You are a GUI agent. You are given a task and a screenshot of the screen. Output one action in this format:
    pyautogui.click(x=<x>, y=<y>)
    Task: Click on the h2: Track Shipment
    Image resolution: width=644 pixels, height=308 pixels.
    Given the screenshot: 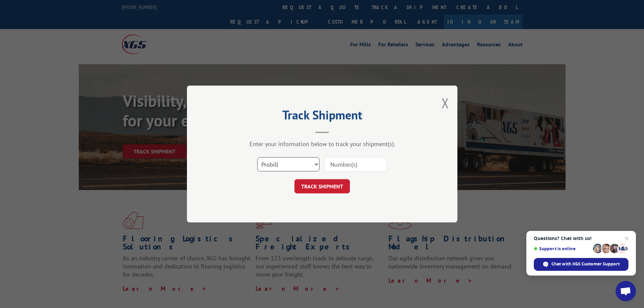 What is the action you would take?
    pyautogui.click(x=322, y=116)
    